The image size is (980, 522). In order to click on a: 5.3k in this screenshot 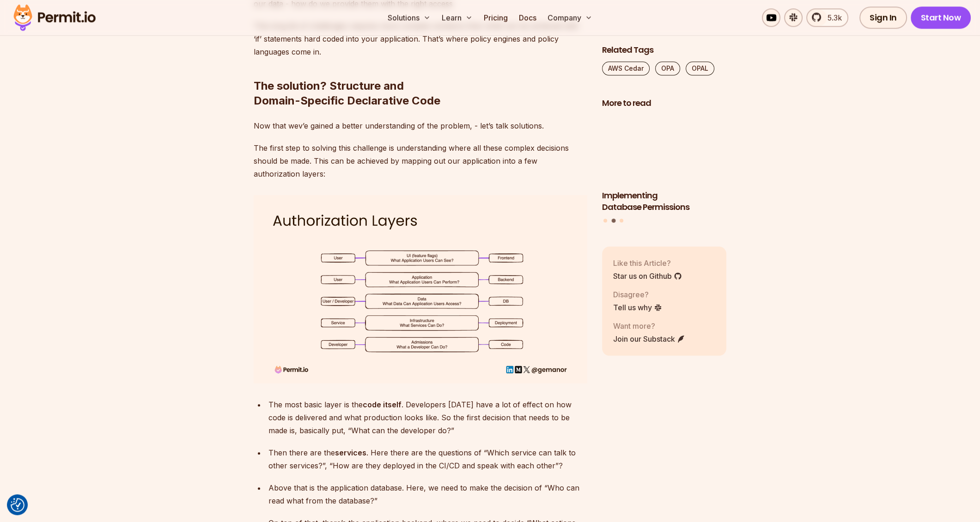, I will do `click(827, 17)`.